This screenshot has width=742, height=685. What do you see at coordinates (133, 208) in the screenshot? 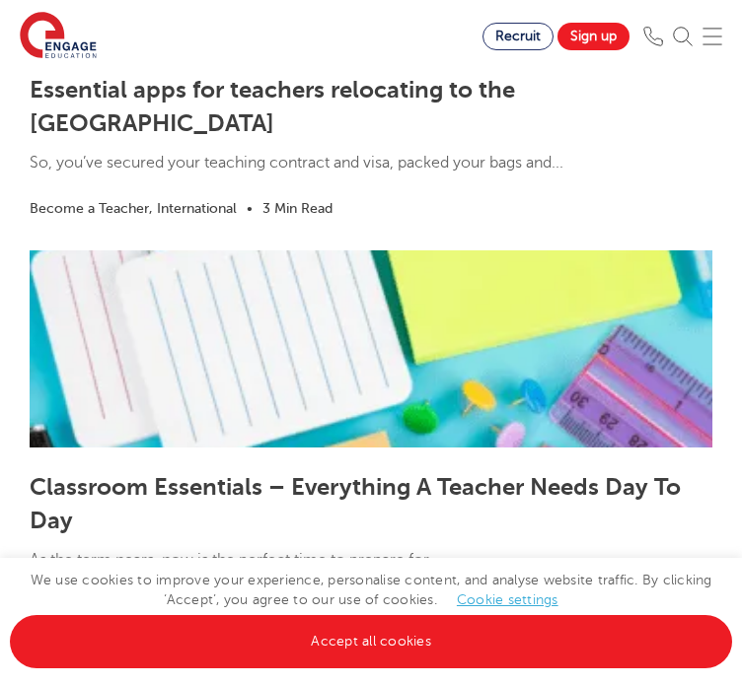
I see `li: Become a Teacher, International` at bounding box center [133, 208].